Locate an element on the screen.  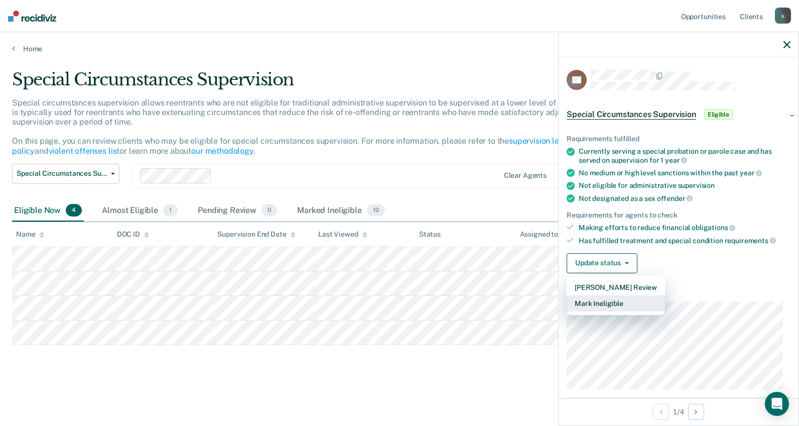
button: Update status is located at coordinates (602, 263).